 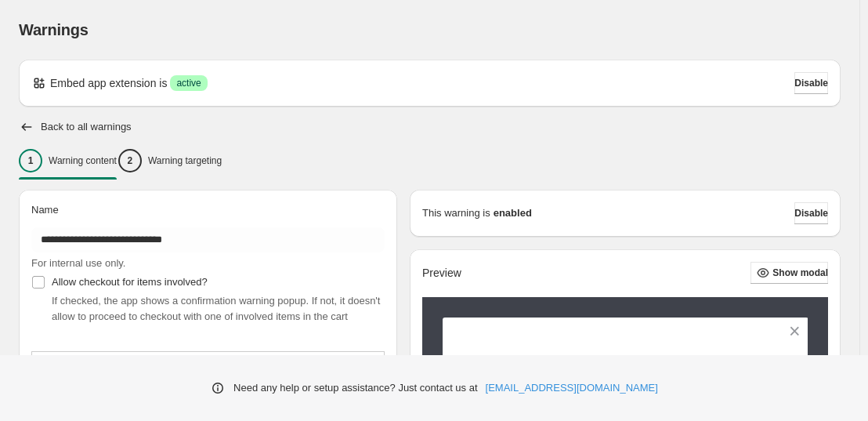 I want to click on span: Warnings, so click(x=53, y=30).